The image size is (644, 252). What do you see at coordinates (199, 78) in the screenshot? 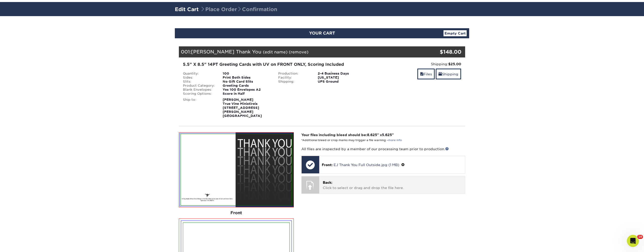
I see `div: Sides:` at bounding box center [199, 78].